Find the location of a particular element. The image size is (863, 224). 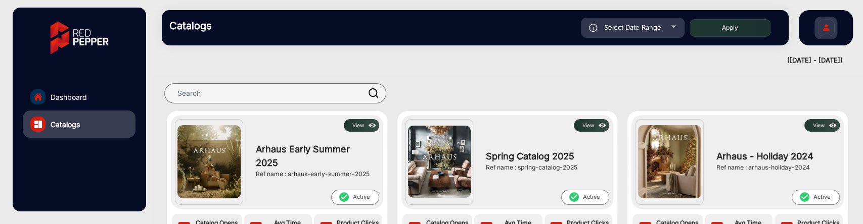

img: Arhaus Early Summer 2025 is located at coordinates (209, 162).